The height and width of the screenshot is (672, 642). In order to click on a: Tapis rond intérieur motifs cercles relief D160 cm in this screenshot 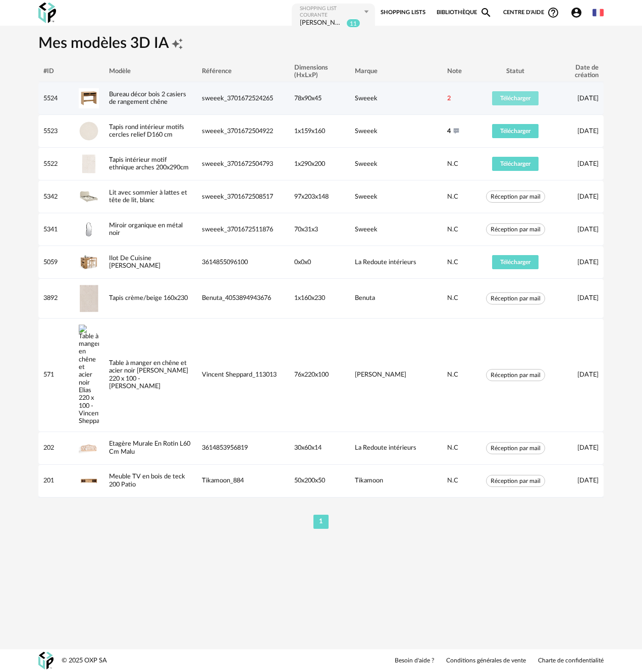, I will do `click(146, 130)`.